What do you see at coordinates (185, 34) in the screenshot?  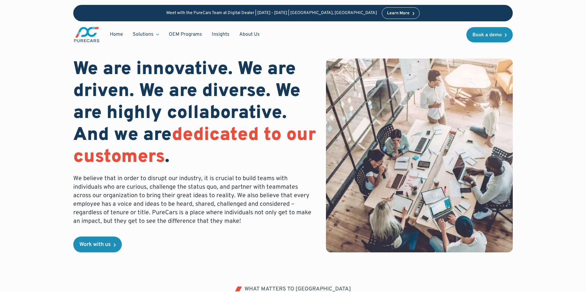 I see `a: OEM Programs` at bounding box center [185, 34].